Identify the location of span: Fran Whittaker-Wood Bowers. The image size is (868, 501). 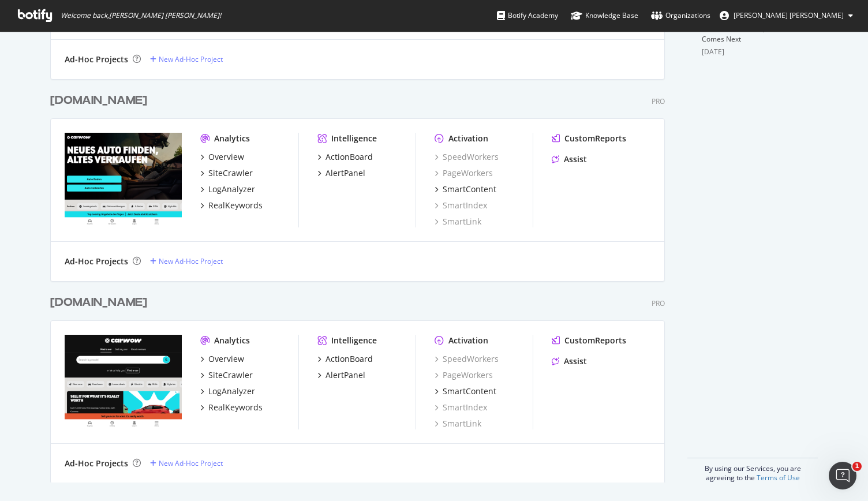
(788, 15).